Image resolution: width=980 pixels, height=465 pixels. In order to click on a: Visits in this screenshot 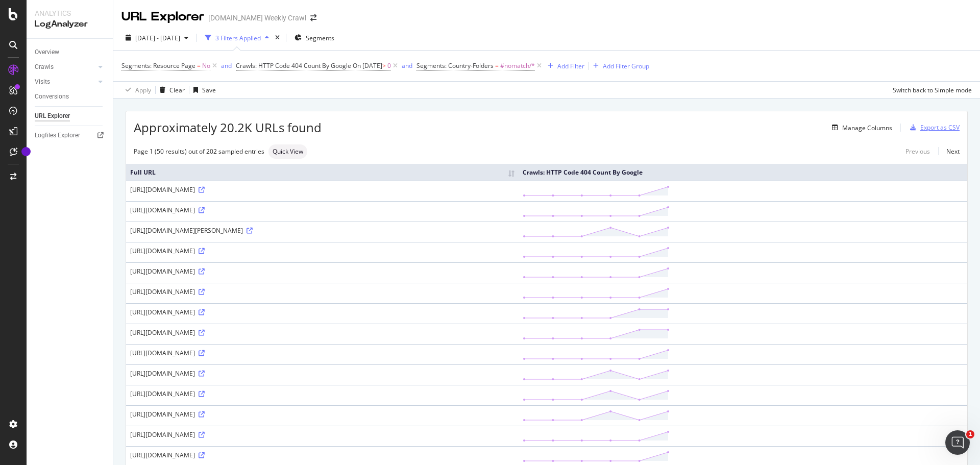, I will do `click(64, 81)`.